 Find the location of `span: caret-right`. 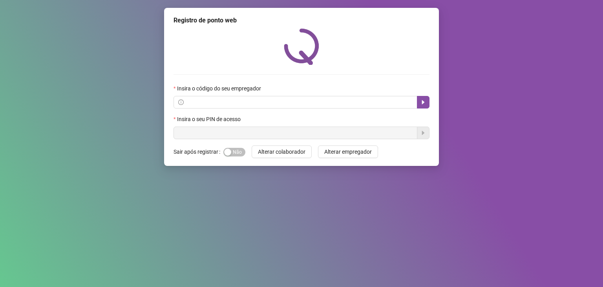

span: caret-right is located at coordinates (423, 102).